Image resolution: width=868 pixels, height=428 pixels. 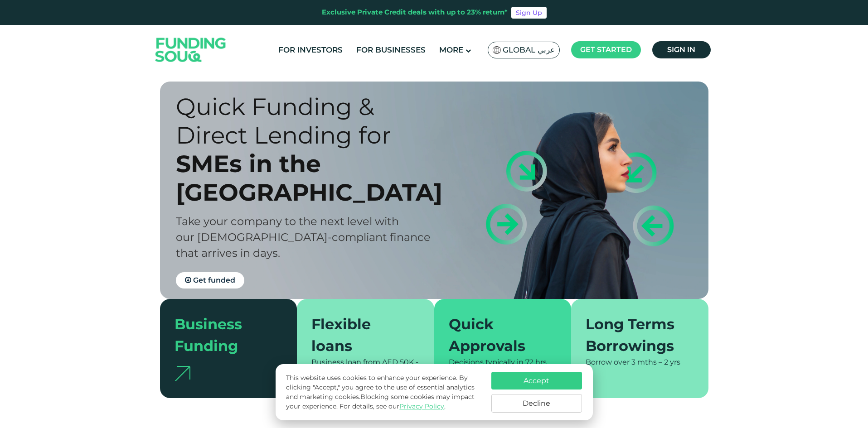 What do you see at coordinates (313, 121) in the screenshot?
I see `div: Quick Funding & Direct Lending for` at bounding box center [313, 121].